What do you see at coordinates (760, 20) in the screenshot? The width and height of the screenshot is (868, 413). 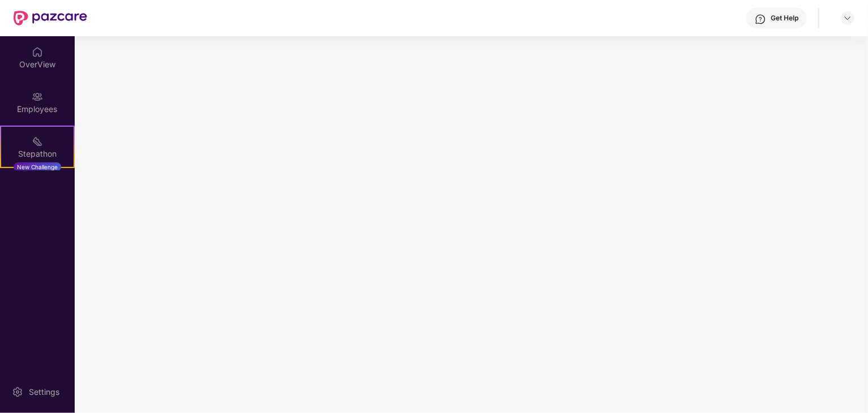 I see `img: svg+xml;base64,PHN2ZyBpZD0iSGVscC0zMngzMiIgeG1sbnM9Imh0dHA6Ly93d3cudzMub3JnLzIwMDAvc3ZnIiB3aWR0aD...` at bounding box center [760, 20].